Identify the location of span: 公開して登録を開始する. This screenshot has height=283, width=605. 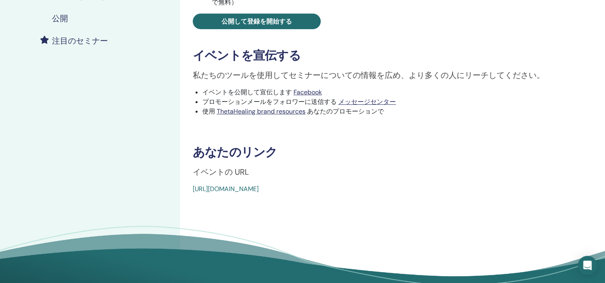
(257, 21).